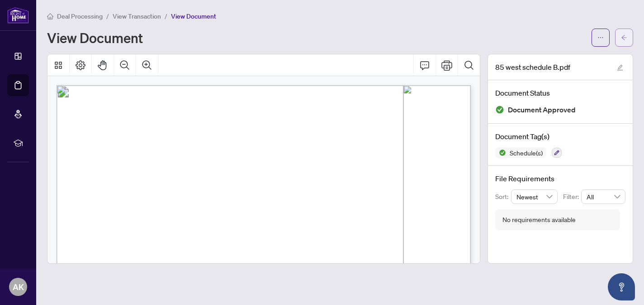 This screenshot has width=644, height=305. What do you see at coordinates (621, 286) in the screenshot?
I see `button: Open asap` at bounding box center [621, 286].